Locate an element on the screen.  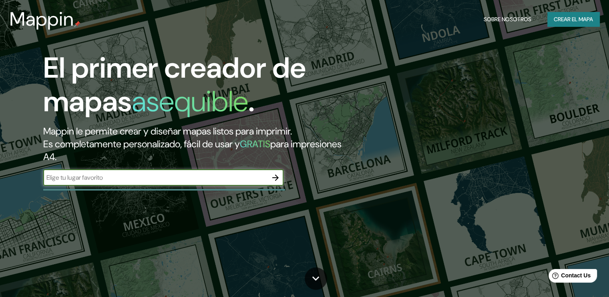
h3: Mappin is located at coordinates (42, 19).